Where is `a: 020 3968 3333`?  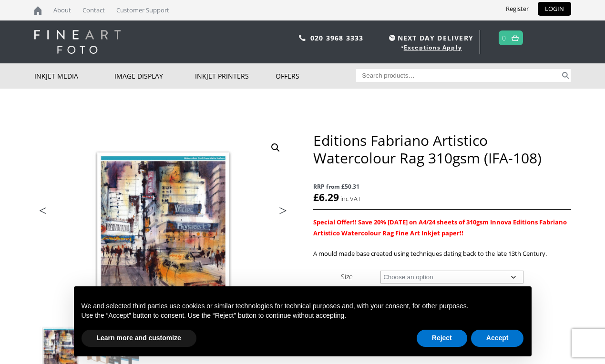
a: 020 3968 3333 is located at coordinates (337, 37).